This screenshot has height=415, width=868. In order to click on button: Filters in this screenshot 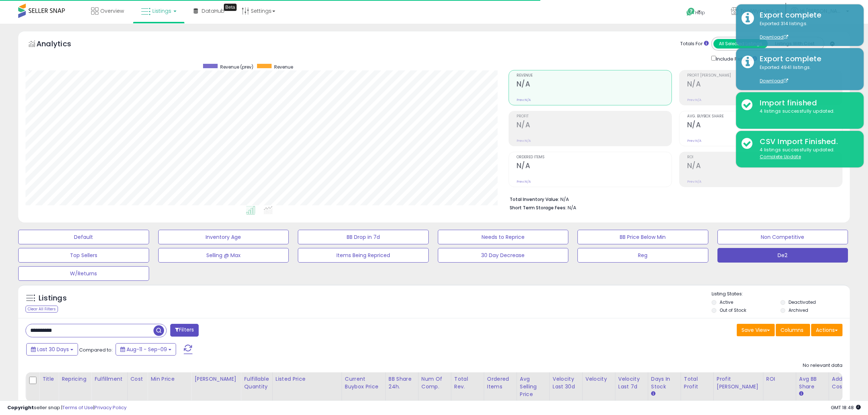, I will do `click(185, 330)`.